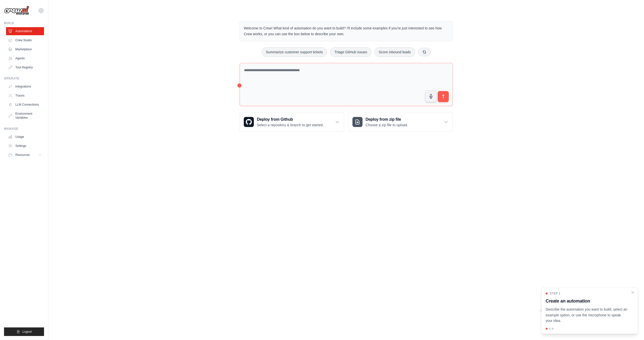 This screenshot has width=644, height=340. Describe the element at coordinates (24, 78) in the screenshot. I see `div: Operate` at that location.